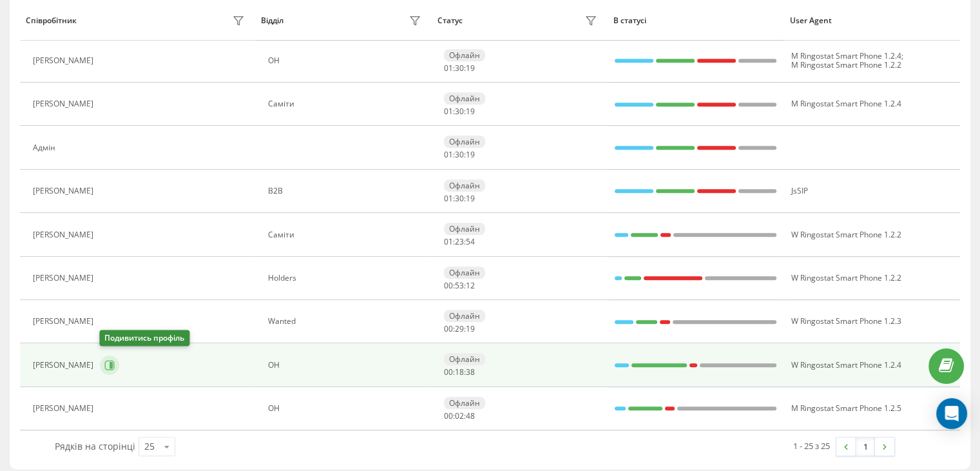 Image resolution: width=980 pixels, height=471 pixels. What do you see at coordinates (871, 21) in the screenshot?
I see `div: User Agent` at bounding box center [871, 21].